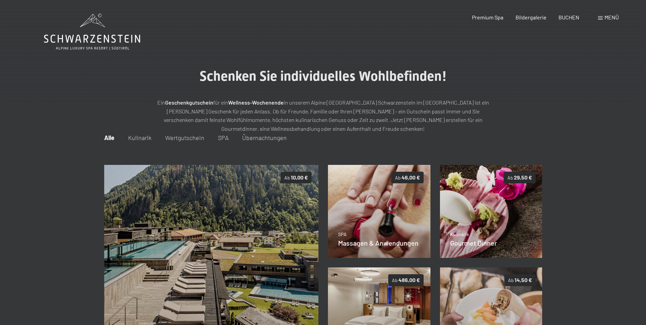 This screenshot has width=646, height=325. I want to click on strong: Geschenkgutschein, so click(189, 102).